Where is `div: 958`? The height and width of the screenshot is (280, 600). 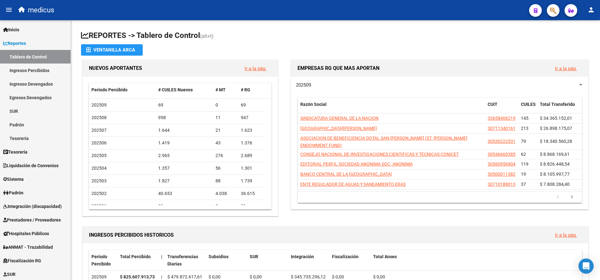 div: 958 is located at coordinates (184, 118).